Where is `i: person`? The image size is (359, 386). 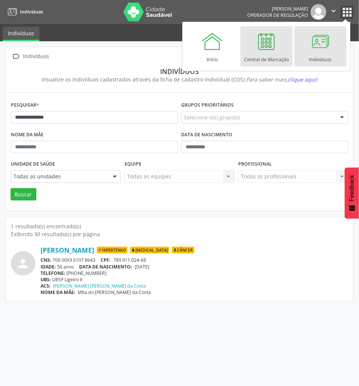 i: person is located at coordinates (23, 263).